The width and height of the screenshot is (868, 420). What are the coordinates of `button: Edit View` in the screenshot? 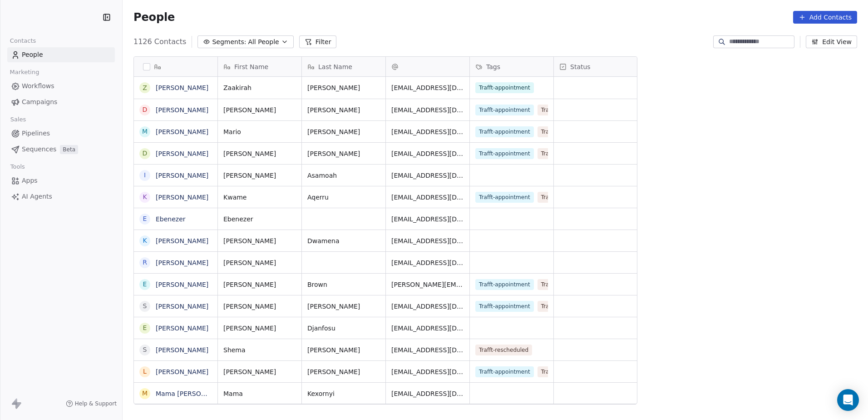 It's located at (831, 42).